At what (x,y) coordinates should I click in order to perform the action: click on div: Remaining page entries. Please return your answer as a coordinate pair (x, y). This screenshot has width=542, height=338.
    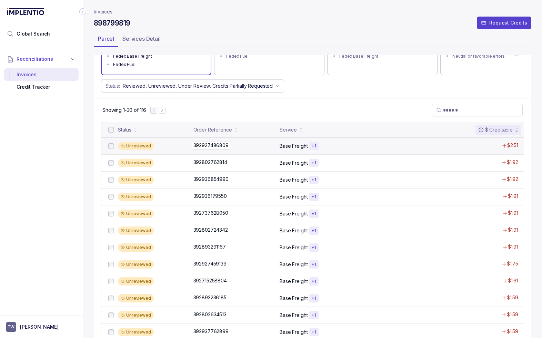
    Looking at the image, I should click on (124, 110).